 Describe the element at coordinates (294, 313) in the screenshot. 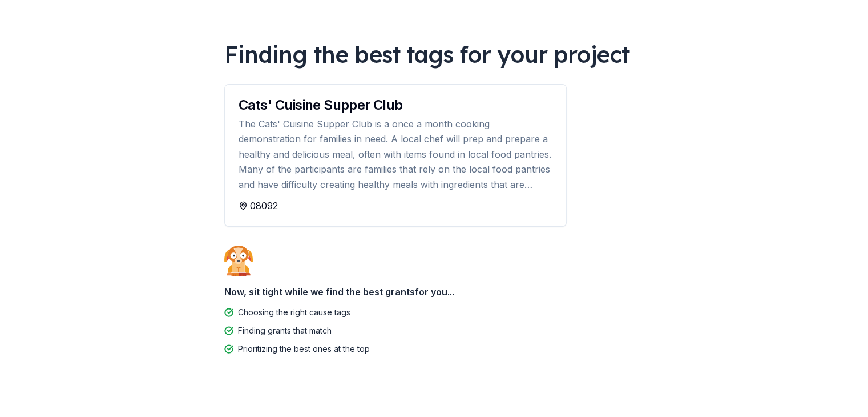

I see `div: Choosing the right cause tags` at that location.